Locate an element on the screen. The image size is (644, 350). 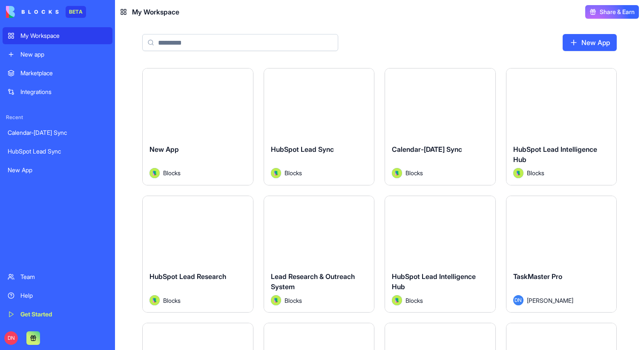
button: Share & Earn is located at coordinates (612, 12).